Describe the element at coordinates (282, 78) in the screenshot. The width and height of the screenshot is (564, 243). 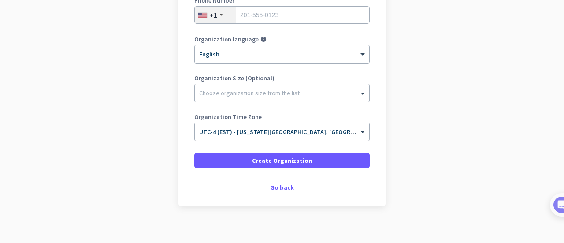
I see `label: Organization Size (Optional)` at that location.